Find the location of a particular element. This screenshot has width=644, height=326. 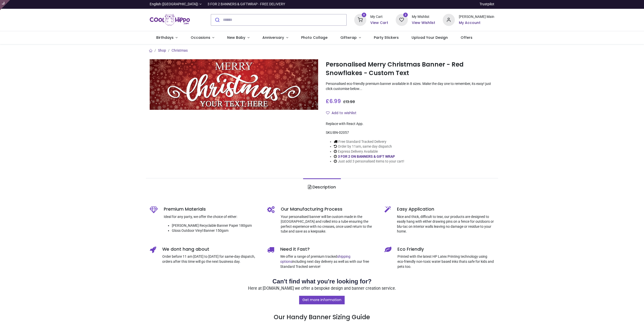

span: Offers is located at coordinates (466, 37).